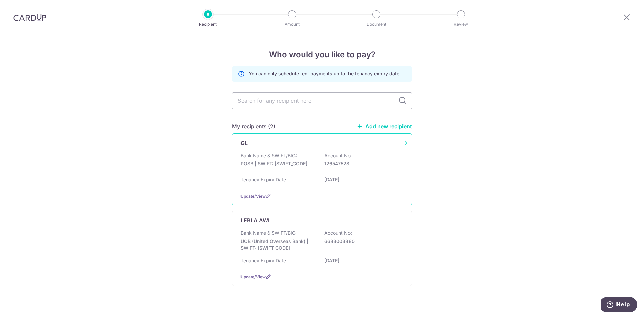 This screenshot has height=317, width=644. Describe the element at coordinates (362, 241) in the screenshot. I see `p: 6683003880` at that location.